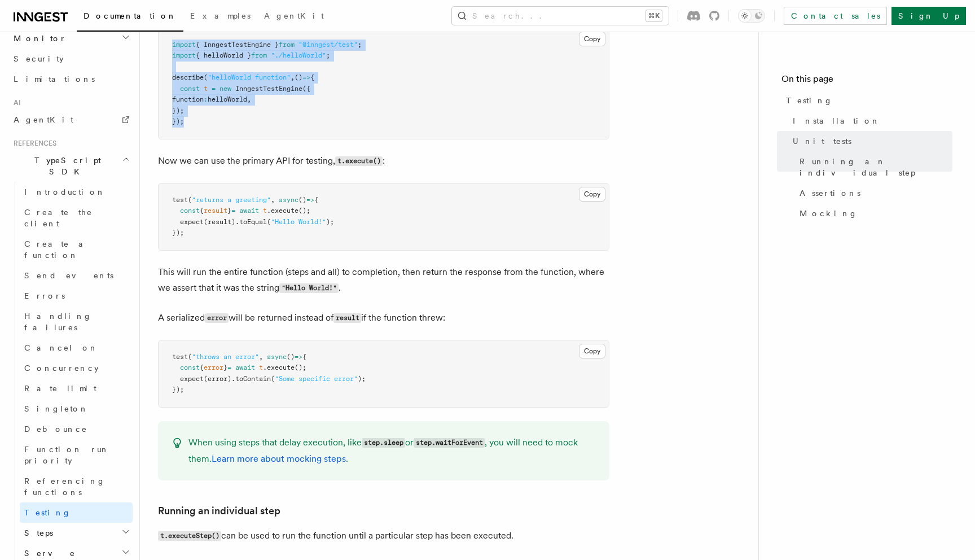 This screenshot has width=975, height=560. Describe the element at coordinates (237, 44) in the screenshot. I see `span: { InngestTestEngine }` at that location.